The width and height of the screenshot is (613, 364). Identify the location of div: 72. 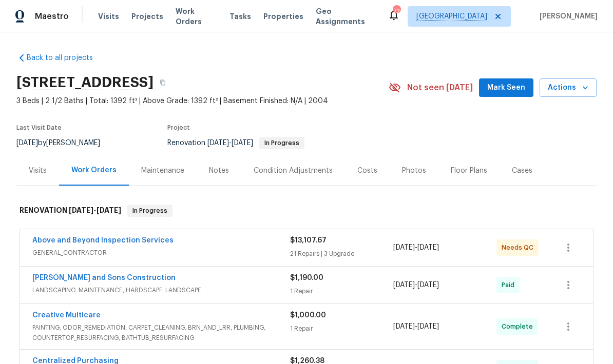
(397, 11).